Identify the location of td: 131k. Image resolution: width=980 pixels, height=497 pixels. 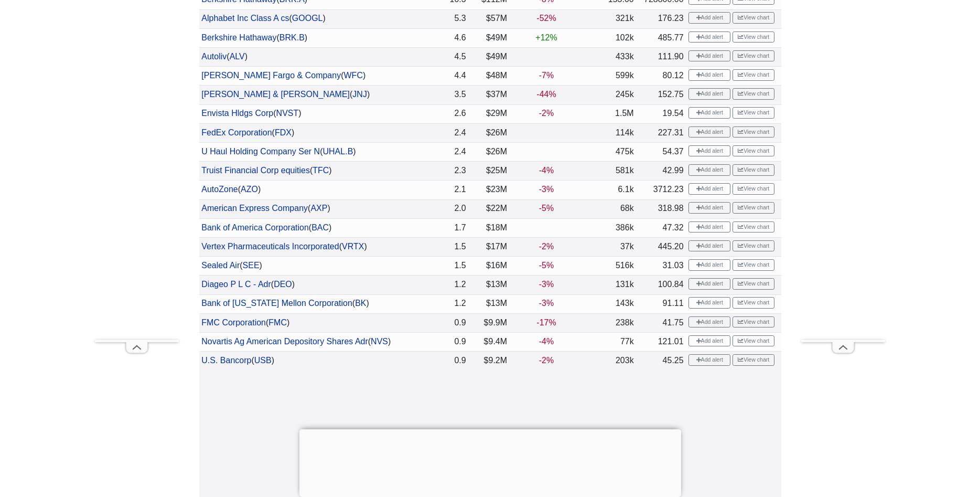
(609, 285).